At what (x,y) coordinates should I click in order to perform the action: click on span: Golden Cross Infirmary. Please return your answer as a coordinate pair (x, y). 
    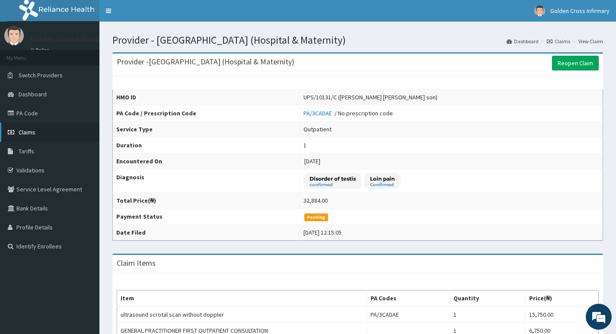
    Looking at the image, I should click on (580, 11).